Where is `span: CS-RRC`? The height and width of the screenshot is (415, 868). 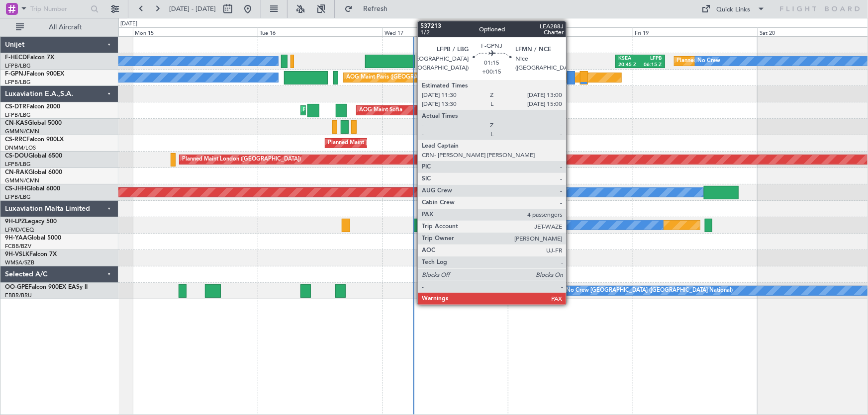 span: CS-RRC is located at coordinates (16, 140).